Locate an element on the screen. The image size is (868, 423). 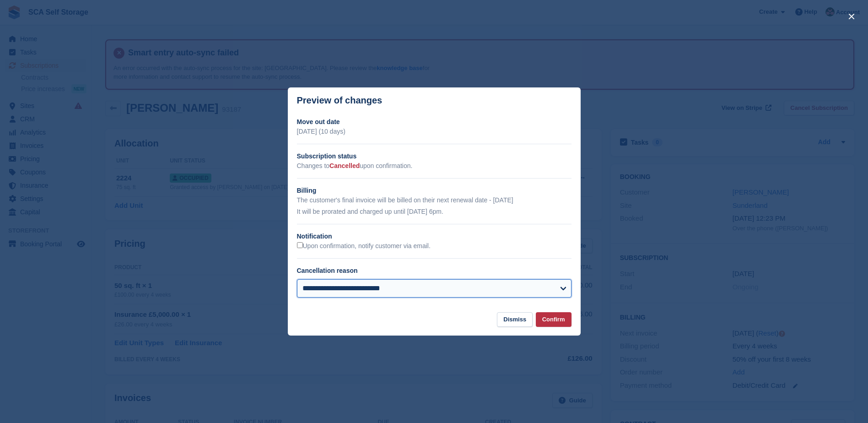
button: Confirm is located at coordinates (553, 319).